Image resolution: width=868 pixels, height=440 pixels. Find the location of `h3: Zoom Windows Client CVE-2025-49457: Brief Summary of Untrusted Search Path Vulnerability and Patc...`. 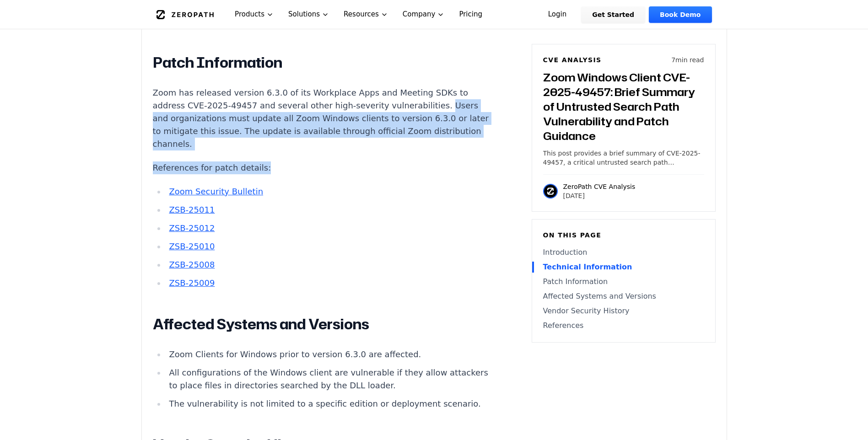

h3: Zoom Windows Client CVE-2025-49457: Brief Summary of Untrusted Search Path Vulnerability and Patc... is located at coordinates (624, 107).